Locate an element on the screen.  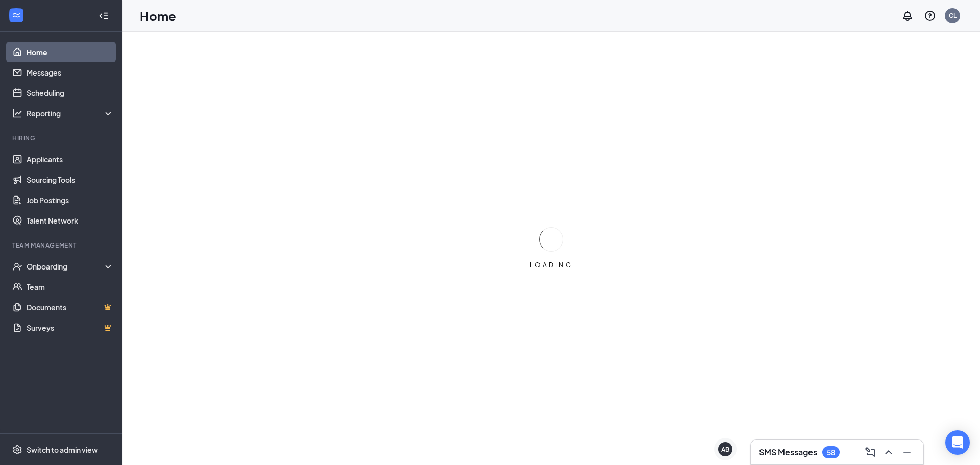
a: Talent Network is located at coordinates (70, 220).